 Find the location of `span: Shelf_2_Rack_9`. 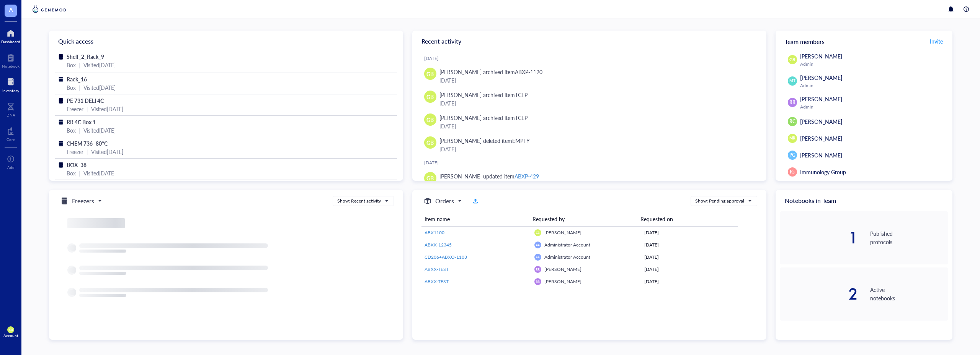

span: Shelf_2_Rack_9 is located at coordinates (85, 57).